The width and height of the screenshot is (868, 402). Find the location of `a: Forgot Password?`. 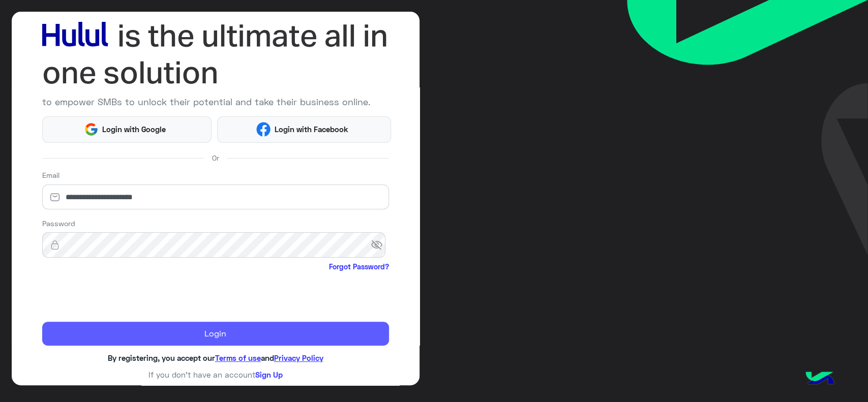

a: Forgot Password? is located at coordinates (359, 266).